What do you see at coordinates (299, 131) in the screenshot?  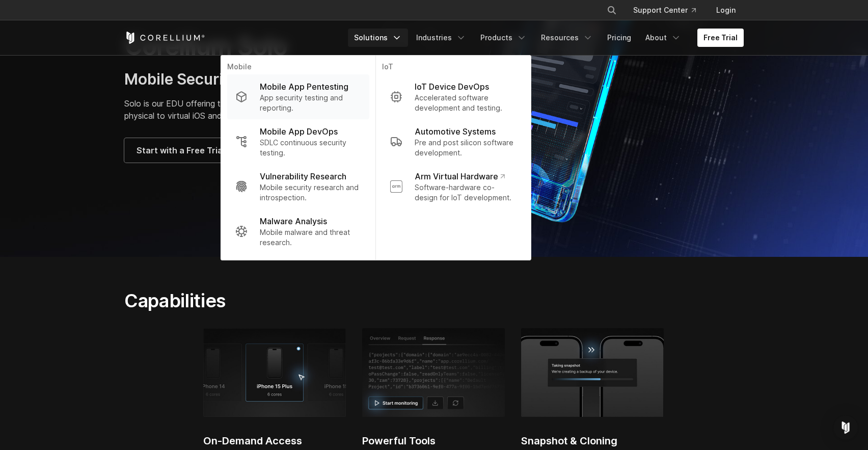 I see `p: Mobile App DevOps` at bounding box center [299, 131].